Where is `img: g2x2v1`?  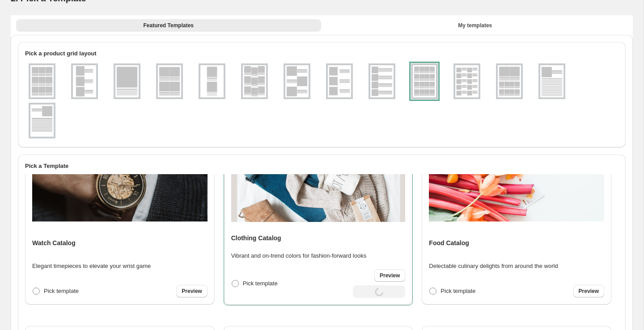
img: g2x2v1 is located at coordinates (169, 81).